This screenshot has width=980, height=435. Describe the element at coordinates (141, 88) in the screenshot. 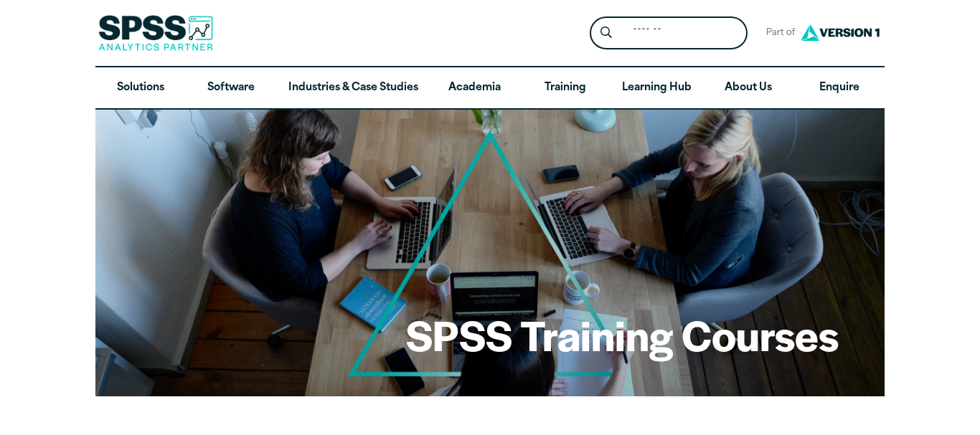

I see `a: Solutions` at that location.